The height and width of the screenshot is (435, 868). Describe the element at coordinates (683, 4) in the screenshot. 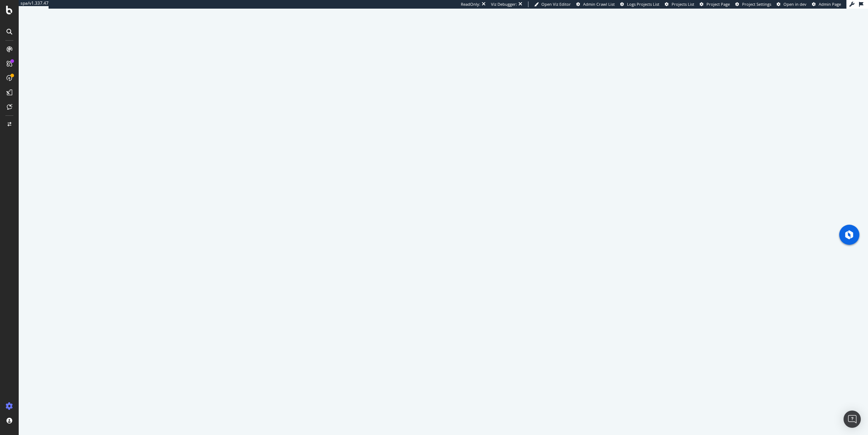

I see `span: Projects List` at that location.